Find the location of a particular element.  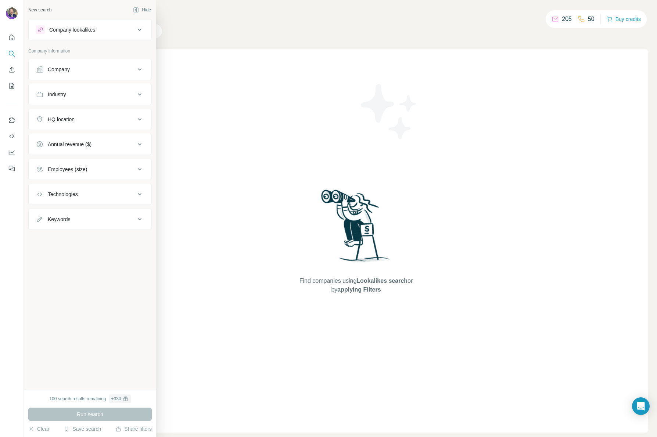

button: Company is located at coordinates (90, 69).